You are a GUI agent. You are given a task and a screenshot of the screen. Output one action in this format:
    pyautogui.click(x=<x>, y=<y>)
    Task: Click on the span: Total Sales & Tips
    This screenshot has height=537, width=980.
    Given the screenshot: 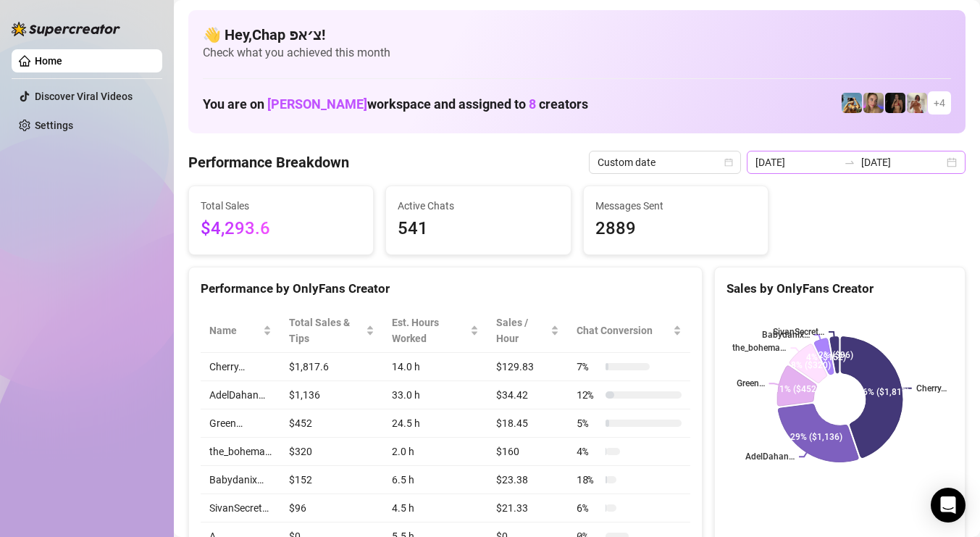 What is the action you would take?
    pyautogui.click(x=326, y=331)
    